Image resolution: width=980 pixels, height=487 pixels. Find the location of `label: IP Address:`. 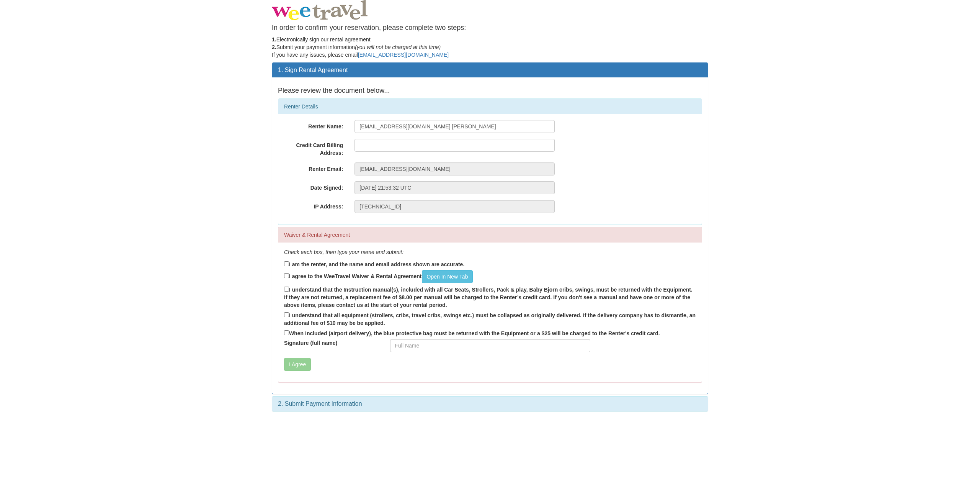

label: IP Address: is located at coordinates (314, 205).